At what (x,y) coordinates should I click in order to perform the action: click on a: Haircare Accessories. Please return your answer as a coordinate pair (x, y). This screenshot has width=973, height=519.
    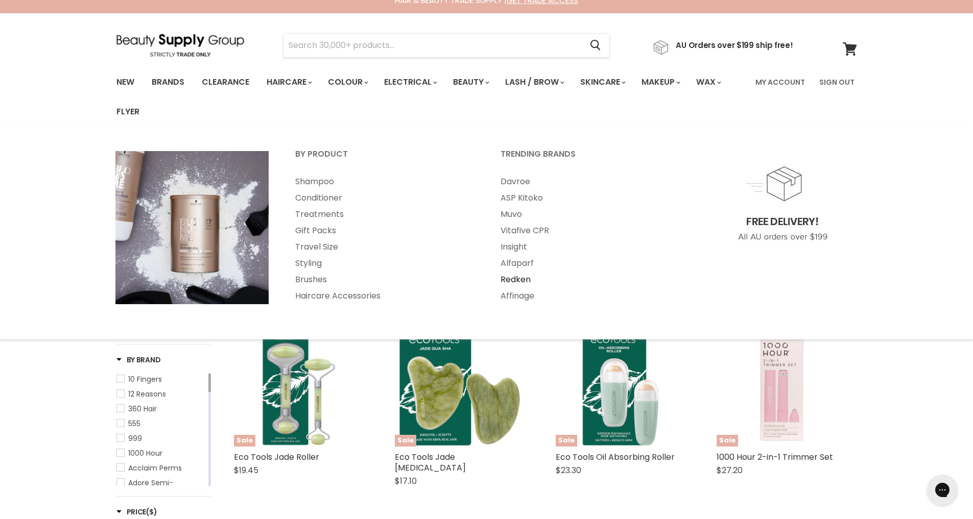
    Looking at the image, I should click on (384, 296).